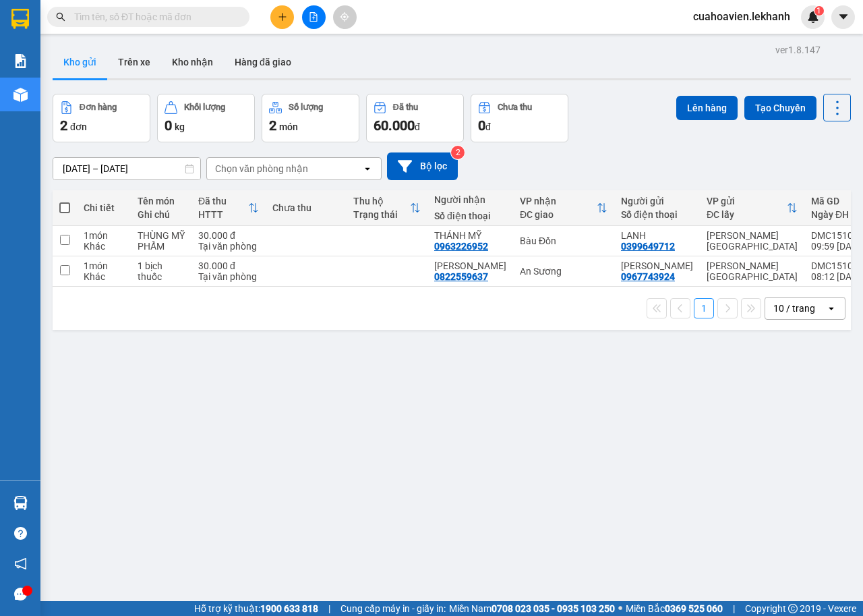 This screenshot has width=863, height=616. What do you see at coordinates (519, 118) in the screenshot?
I see `button: Chưa thu0đ` at bounding box center [519, 118].